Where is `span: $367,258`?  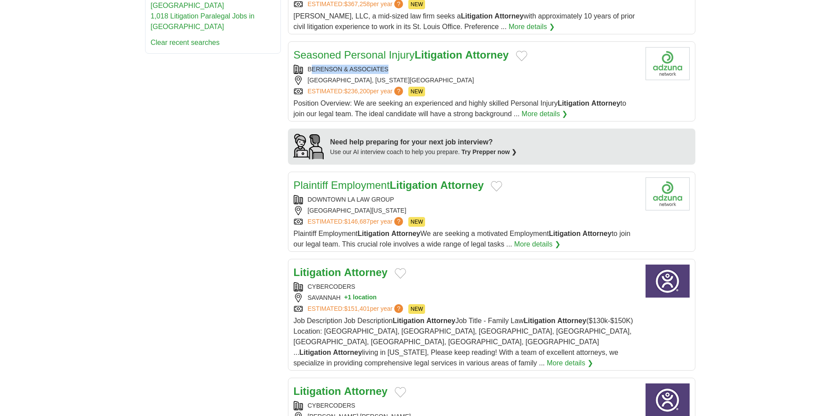 span: $367,258 is located at coordinates (357, 4).